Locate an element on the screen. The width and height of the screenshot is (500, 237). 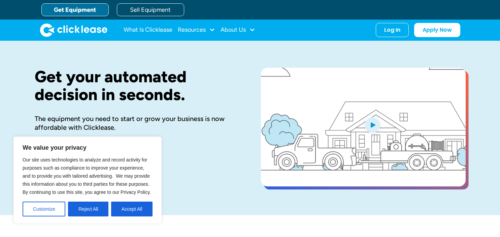
button: Accept All is located at coordinates (132, 209).